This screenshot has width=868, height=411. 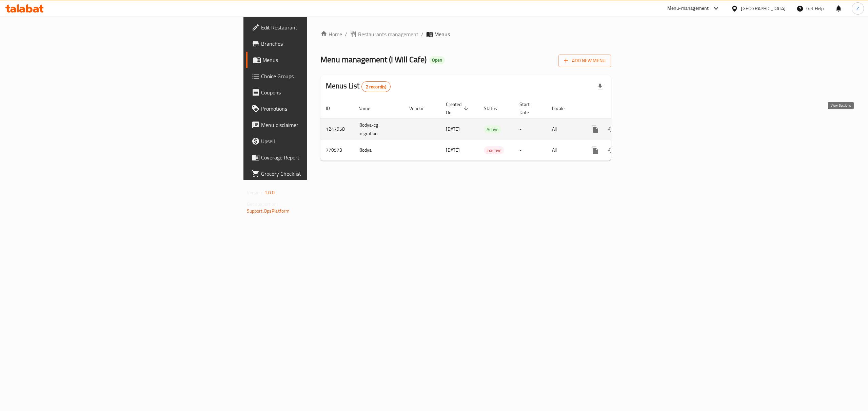 I want to click on span: Get support on:, so click(x=262, y=204).